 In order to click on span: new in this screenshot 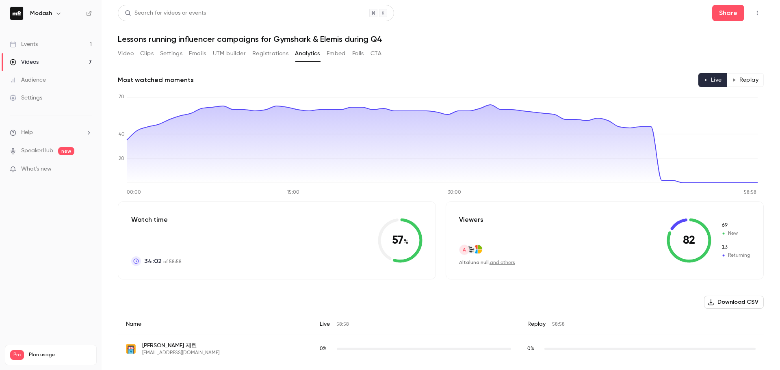, I will do `click(66, 151)`.